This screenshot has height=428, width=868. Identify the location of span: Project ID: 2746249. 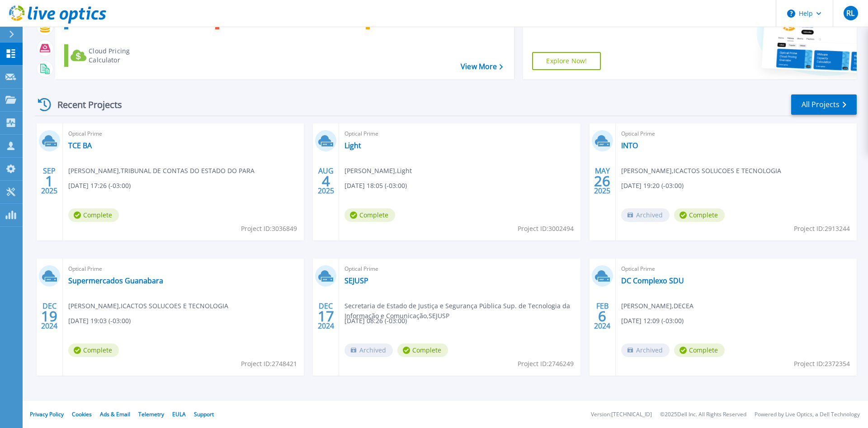
(546, 364).